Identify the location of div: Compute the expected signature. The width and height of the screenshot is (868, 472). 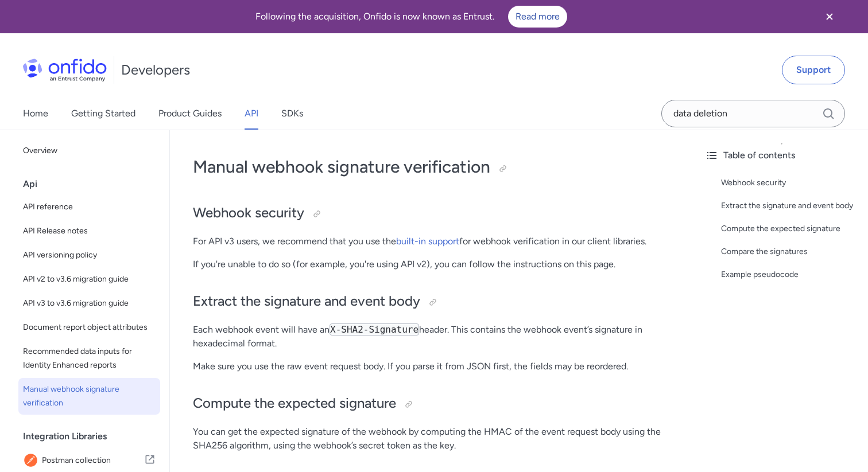
(790, 229).